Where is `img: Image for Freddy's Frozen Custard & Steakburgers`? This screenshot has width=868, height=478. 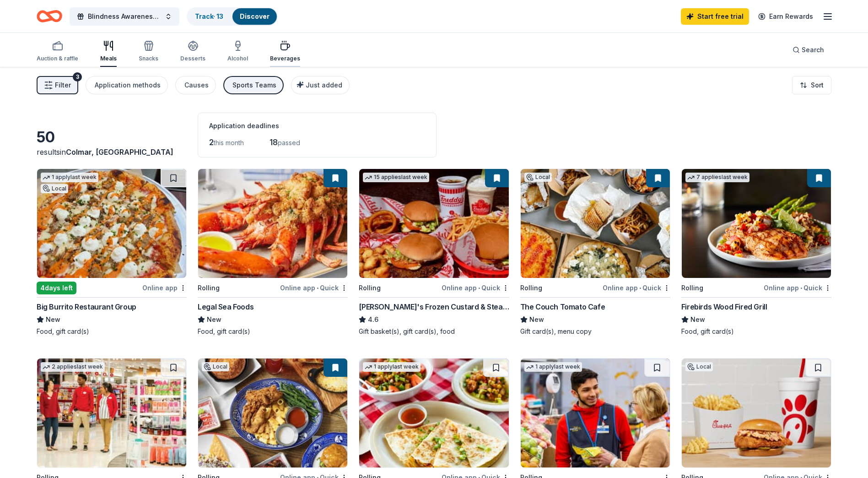 img: Image for Freddy's Frozen Custard & Steakburgers is located at coordinates (434, 224).